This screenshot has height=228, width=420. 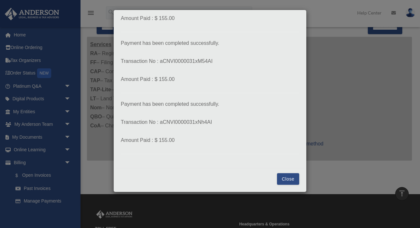 What do you see at coordinates (288, 179) in the screenshot?
I see `button: Close` at bounding box center [288, 179].